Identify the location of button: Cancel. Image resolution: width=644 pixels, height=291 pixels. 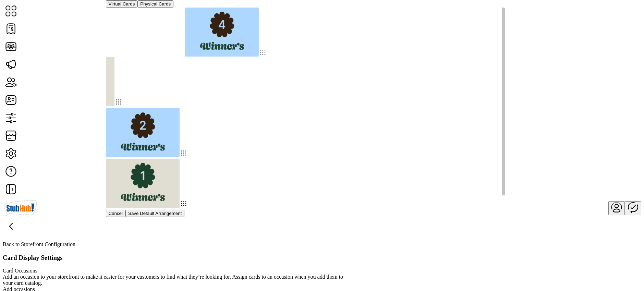
(116, 213).